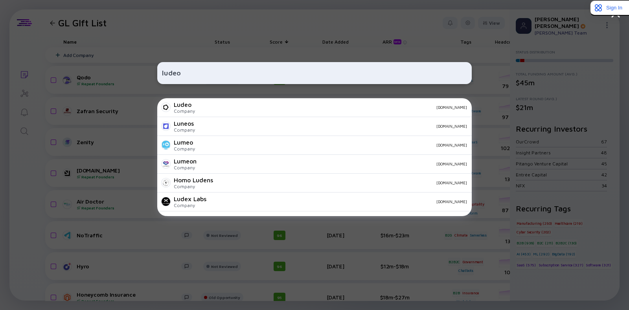  What do you see at coordinates (184, 218) in the screenshot?
I see `div: Lupeon` at bounding box center [184, 218].